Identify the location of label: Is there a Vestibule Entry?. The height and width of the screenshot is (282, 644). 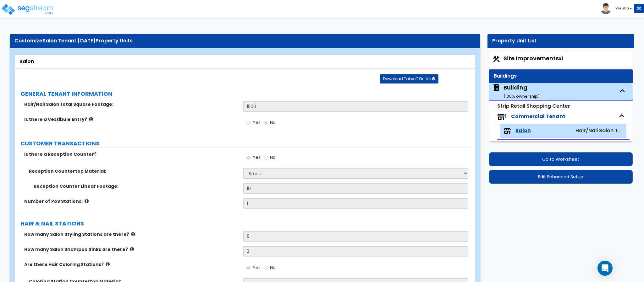
(131, 119).